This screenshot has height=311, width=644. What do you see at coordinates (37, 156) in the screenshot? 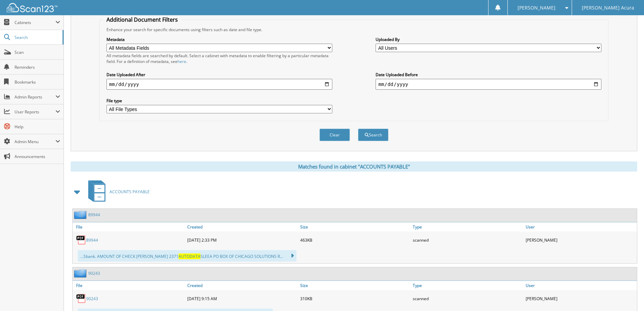
I see `span: Announcements` at bounding box center [37, 156].